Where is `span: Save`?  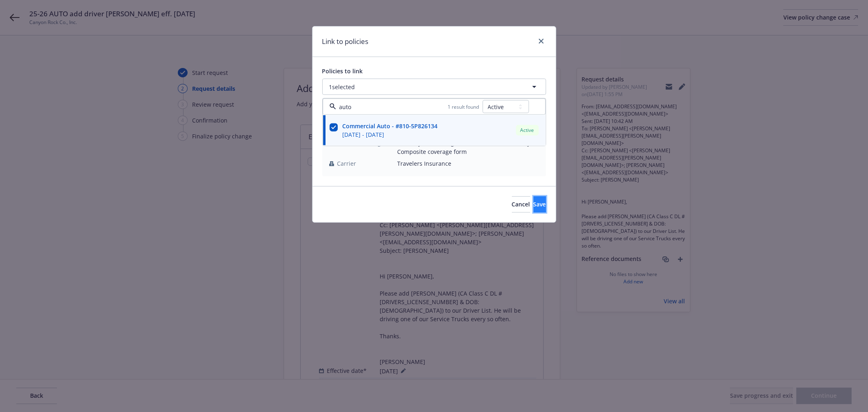 span: Save is located at coordinates (540, 204).